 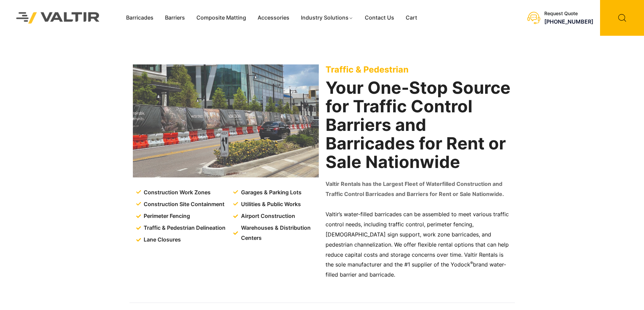 I want to click on a: Accessories, so click(x=274, y=18).